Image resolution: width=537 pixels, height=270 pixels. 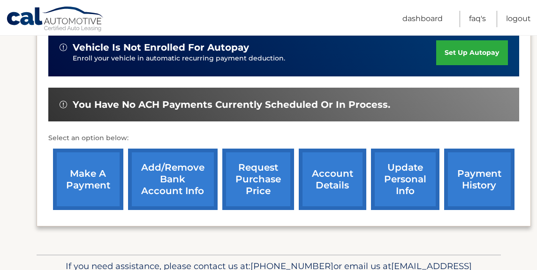 I want to click on a: account details, so click(x=333, y=179).